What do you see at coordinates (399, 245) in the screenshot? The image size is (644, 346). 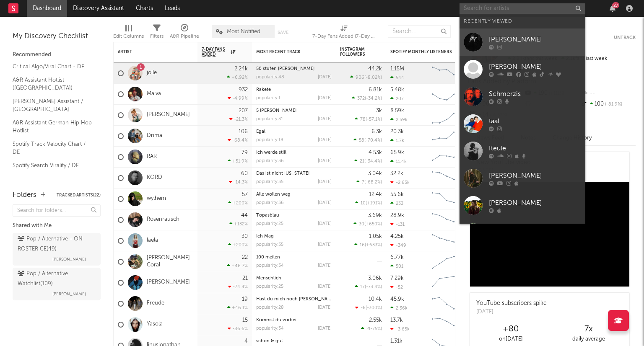 I see `div: -349` at bounding box center [399, 245].